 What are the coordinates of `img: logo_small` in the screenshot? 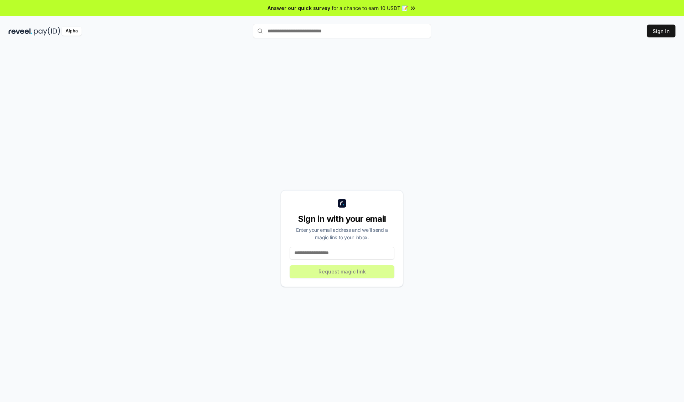 It's located at (342, 203).